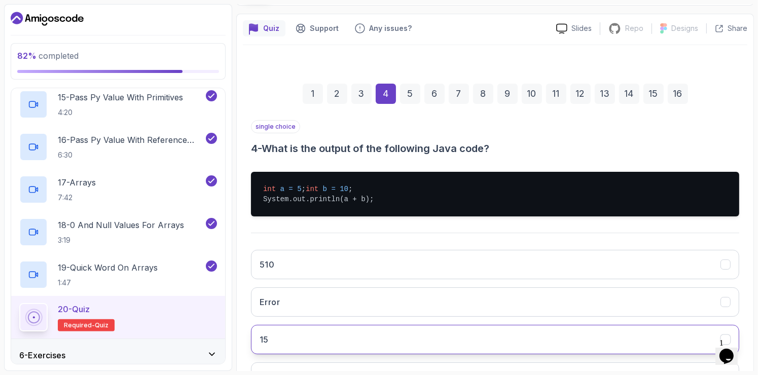  Describe the element at coordinates (121, 225) in the screenshot. I see `p: 18 - 0 And Null Values For Arrays` at that location.